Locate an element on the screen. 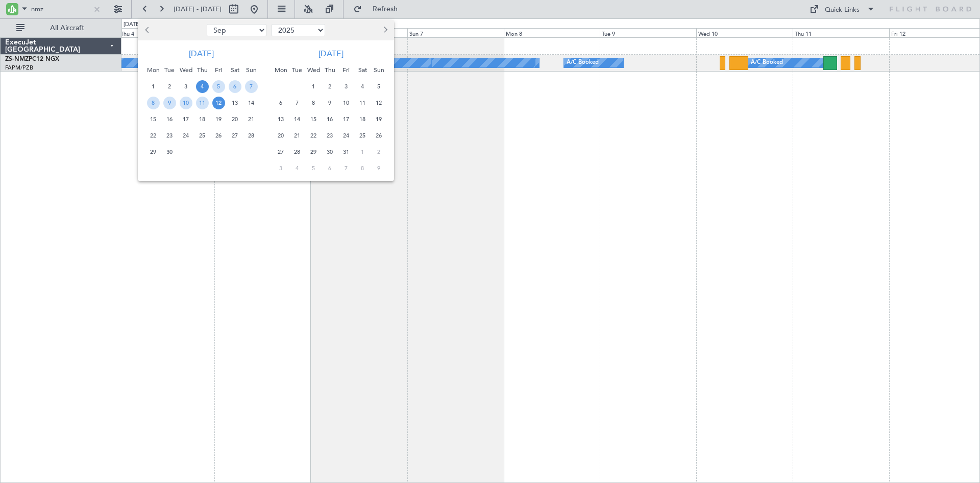  div: 8-10-2025 is located at coordinates (313, 103).